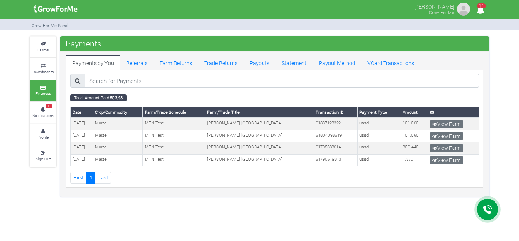 This screenshot has width=519, height=241. Describe the element at coordinates (336, 124) in the screenshot. I see `td: 61837123322` at that location.